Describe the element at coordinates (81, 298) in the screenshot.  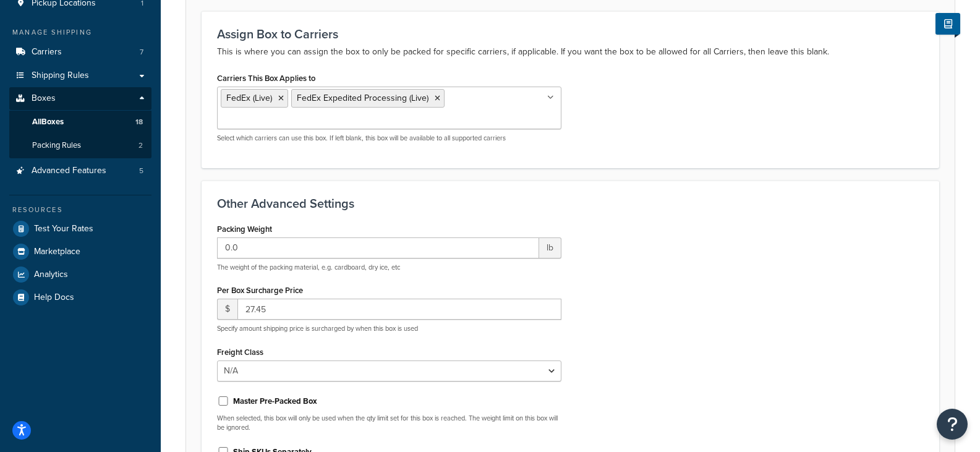
I see `li: Help Docs` at that location.